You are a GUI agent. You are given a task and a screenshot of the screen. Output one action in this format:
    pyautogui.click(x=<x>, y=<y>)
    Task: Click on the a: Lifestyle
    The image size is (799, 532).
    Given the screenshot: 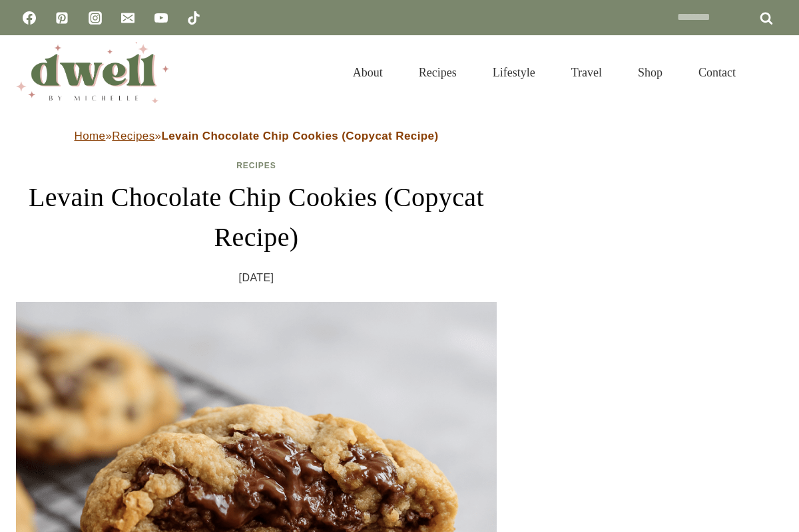 What is the action you would take?
    pyautogui.click(x=514, y=73)
    